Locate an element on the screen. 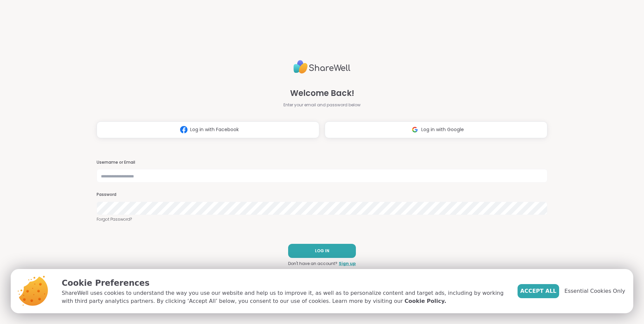 The height and width of the screenshot is (324, 644). span: Log in with Facebook is located at coordinates (214, 129).